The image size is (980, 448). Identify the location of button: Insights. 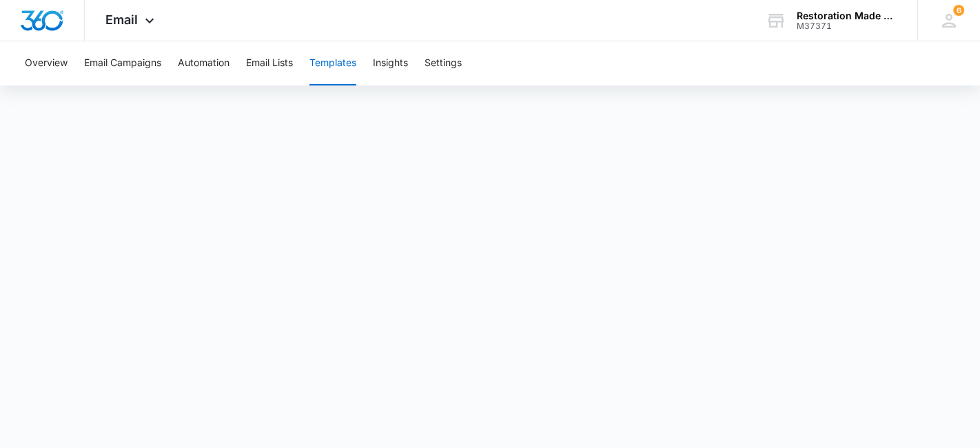
(390, 63).